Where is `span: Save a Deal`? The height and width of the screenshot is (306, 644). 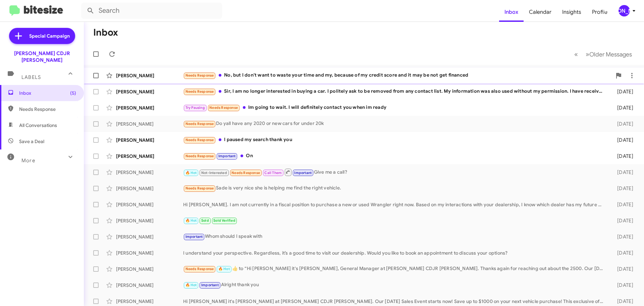 span: Save a Deal is located at coordinates (32, 141).